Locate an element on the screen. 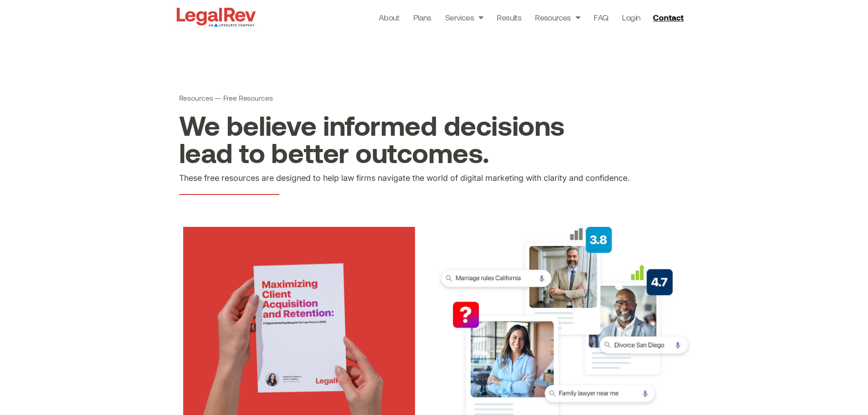  a: Resources is located at coordinates (557, 18).